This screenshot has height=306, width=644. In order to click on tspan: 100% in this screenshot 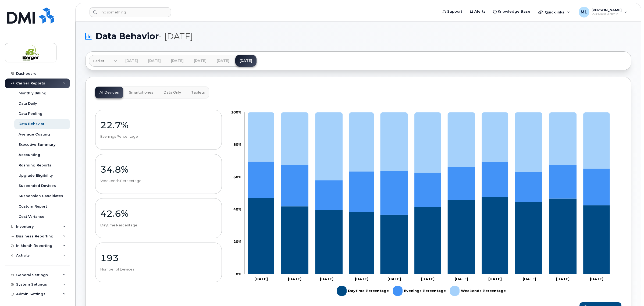, I will do `click(236, 112)`.